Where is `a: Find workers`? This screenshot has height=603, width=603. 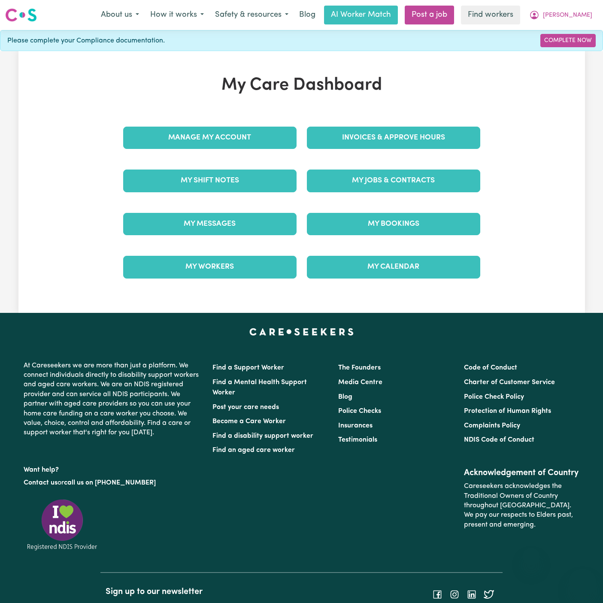
a: Find workers is located at coordinates (491, 15).